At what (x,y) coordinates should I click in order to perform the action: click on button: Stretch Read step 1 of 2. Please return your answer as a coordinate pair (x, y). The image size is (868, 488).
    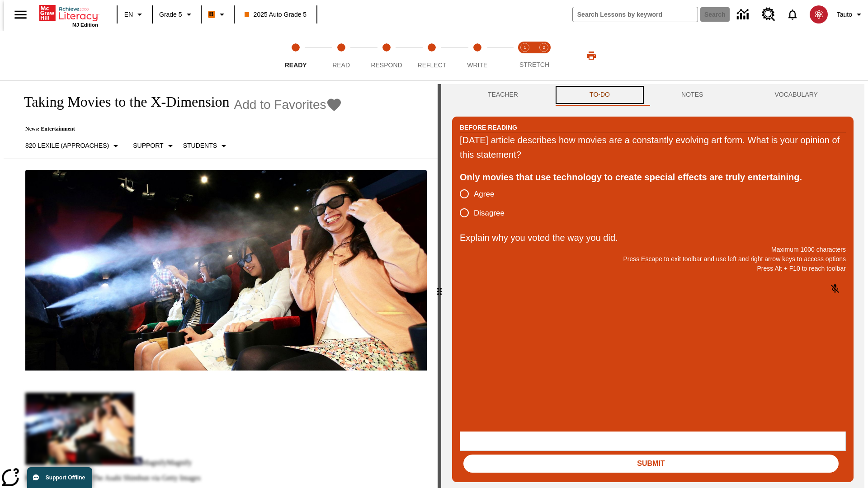
    Looking at the image, I should click on (525, 56).